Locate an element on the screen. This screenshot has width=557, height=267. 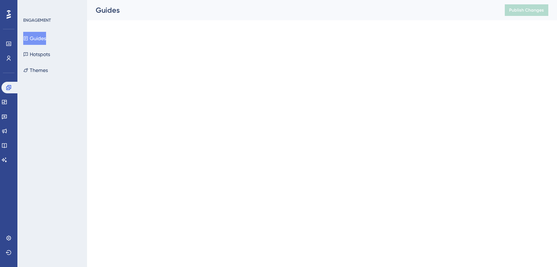
button: Hotspots is located at coordinates (37, 54).